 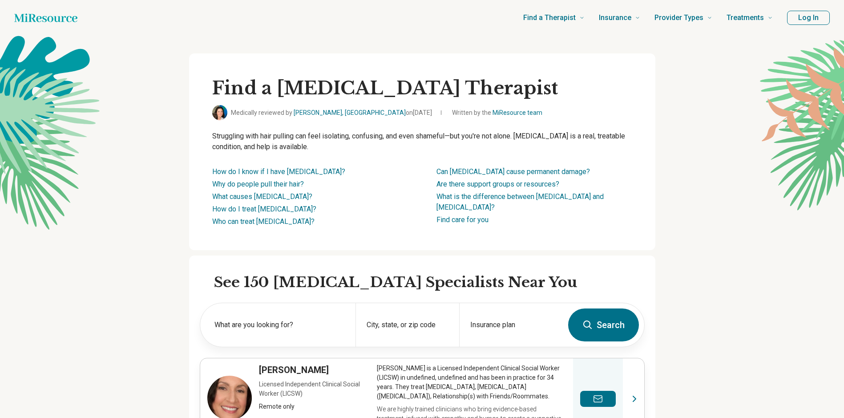 What do you see at coordinates (258, 184) in the screenshot?
I see `a: Why do people pull their hair?` at bounding box center [258, 184].